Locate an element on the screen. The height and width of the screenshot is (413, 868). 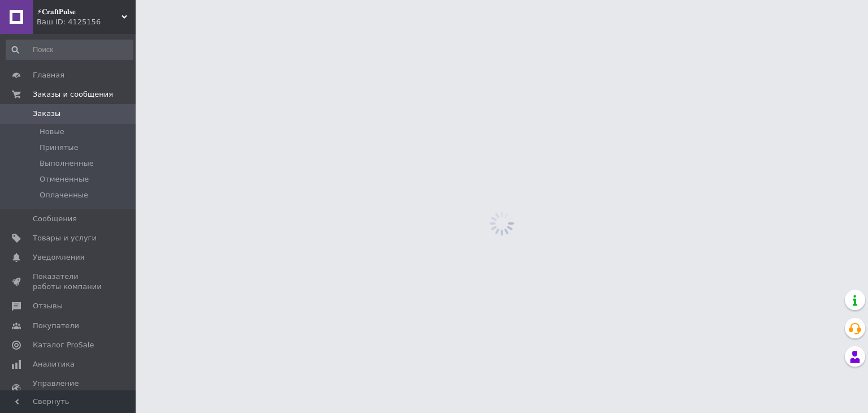
span: Принятые is located at coordinates (59, 148).